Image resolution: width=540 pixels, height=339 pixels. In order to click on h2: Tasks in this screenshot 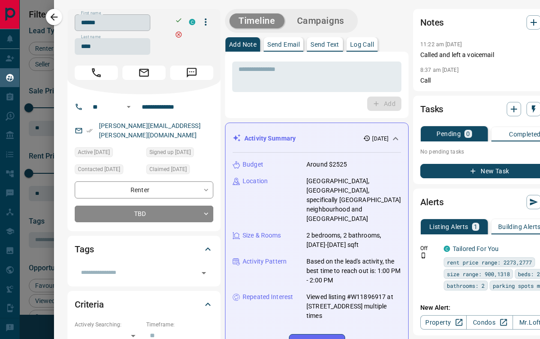, I will do `click(431, 109)`.